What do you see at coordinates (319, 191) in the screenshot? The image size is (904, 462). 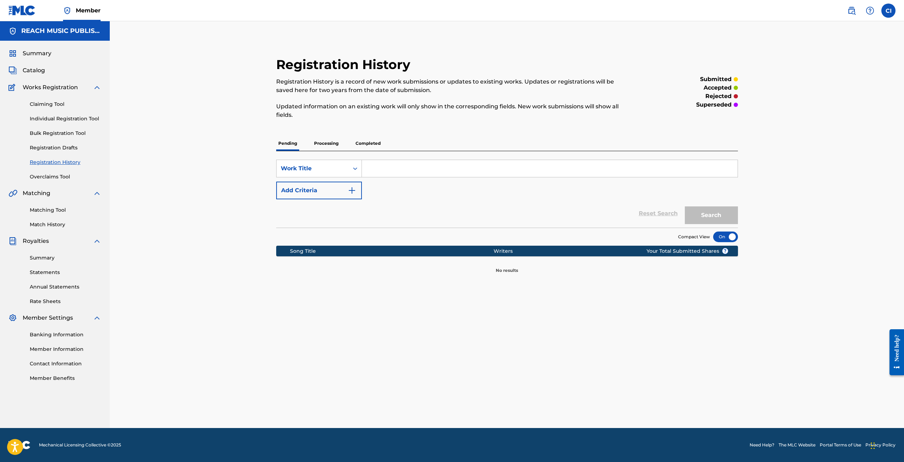 I see `button: Add Criteria` at bounding box center [319, 191].